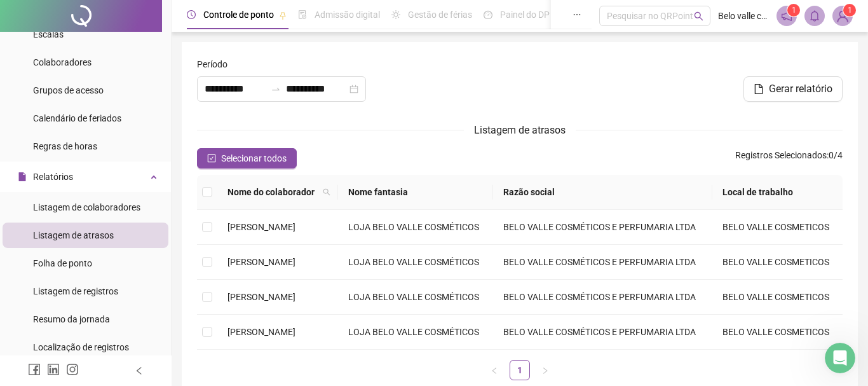  Describe the element at coordinates (801, 89) in the screenshot. I see `span: Gerar relatório` at that location.